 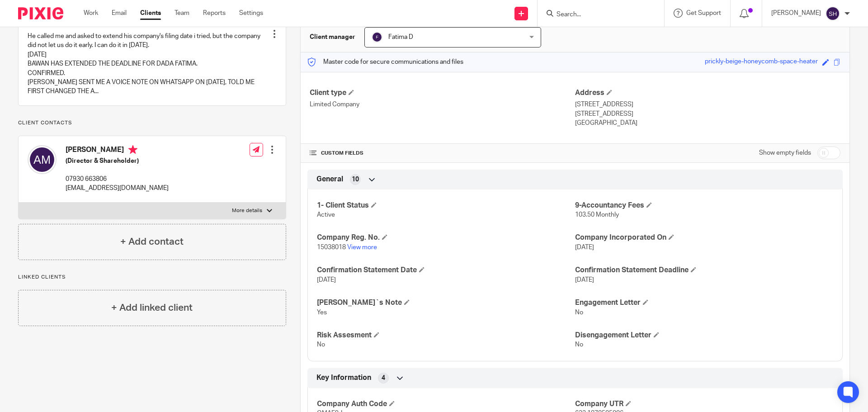 What do you see at coordinates (442, 93) in the screenshot?
I see `h4: Client type` at bounding box center [442, 93].